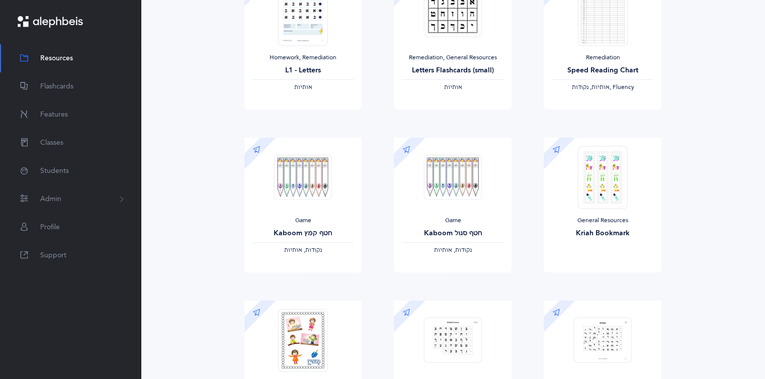 This screenshot has width=765, height=379. I want to click on div: L1 - Letters, so click(303, 70).